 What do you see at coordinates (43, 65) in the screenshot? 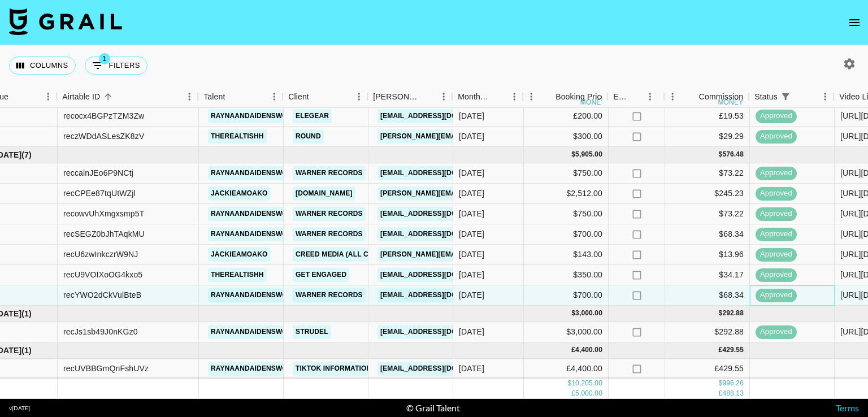
I see `button: Select columns` at bounding box center [43, 65].